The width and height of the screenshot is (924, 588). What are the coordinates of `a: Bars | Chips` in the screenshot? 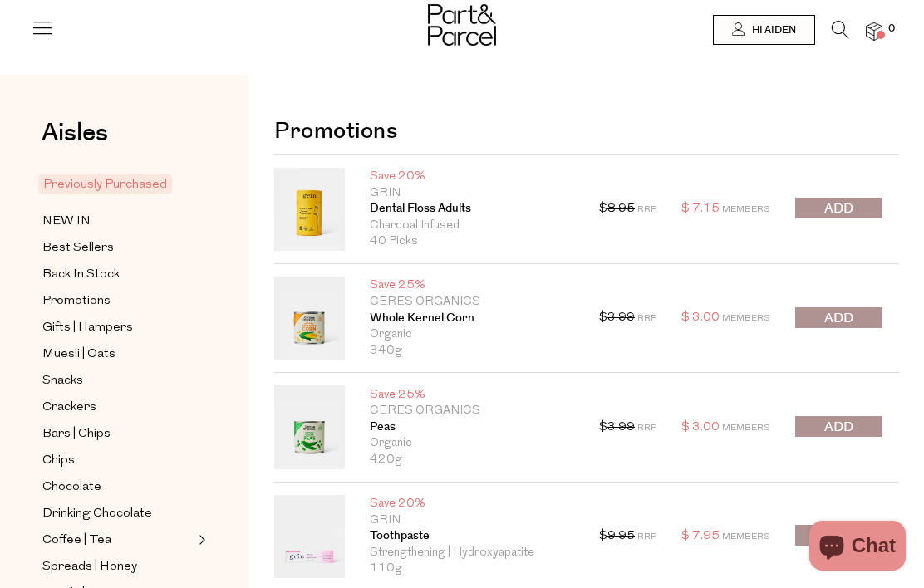 It's located at (118, 434).